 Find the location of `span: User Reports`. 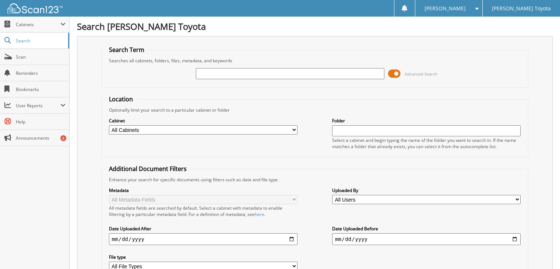

span: User Reports is located at coordinates (38, 105).